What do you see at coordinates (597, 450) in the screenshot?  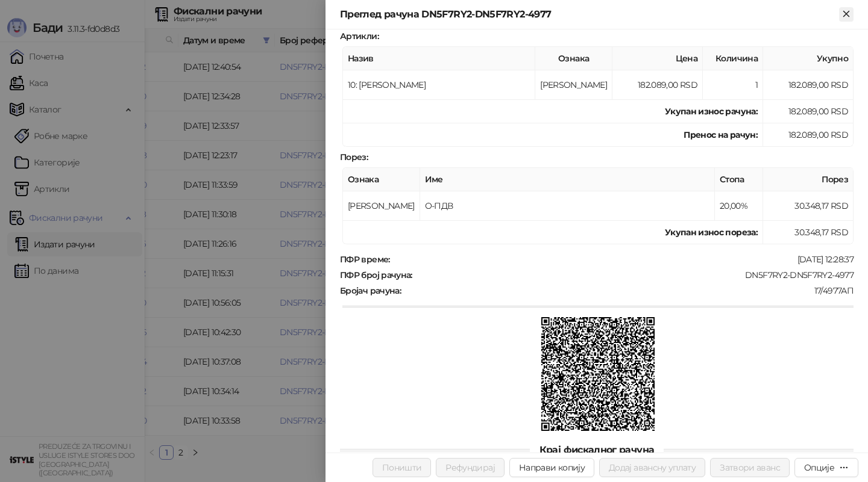 I see `span: Крај фискалног рачуна` at bounding box center [597, 450].